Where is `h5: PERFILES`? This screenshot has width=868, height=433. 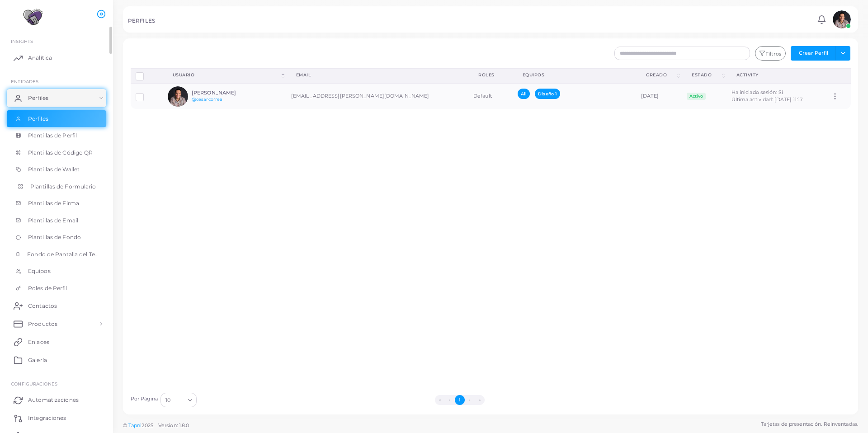 h5: PERFILES is located at coordinates (142, 21).